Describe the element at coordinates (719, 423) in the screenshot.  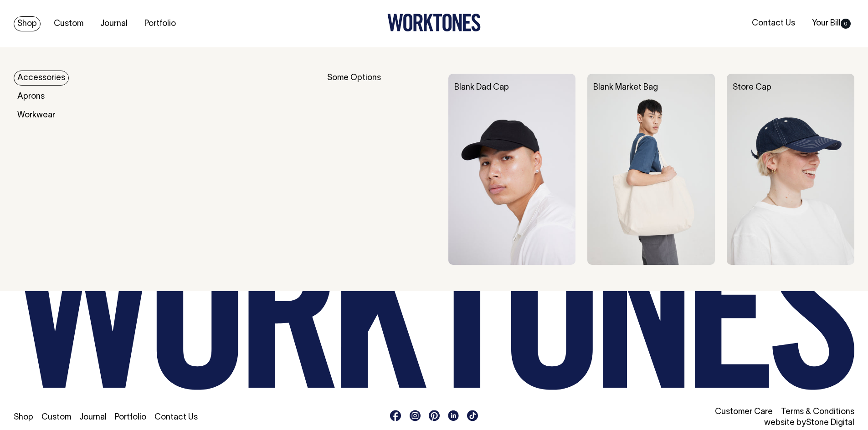
I see `li: website by` at that location.